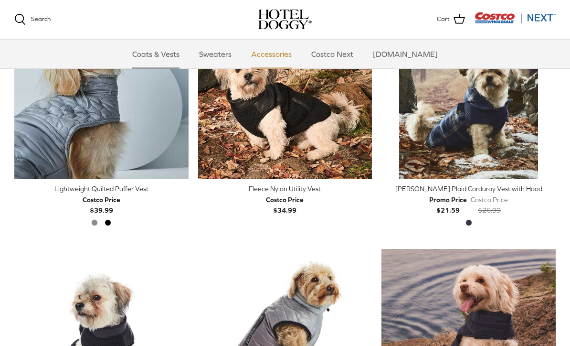 This screenshot has width=570, height=346. Describe the element at coordinates (284, 204) in the screenshot. I see `b: $34.99` at that location.